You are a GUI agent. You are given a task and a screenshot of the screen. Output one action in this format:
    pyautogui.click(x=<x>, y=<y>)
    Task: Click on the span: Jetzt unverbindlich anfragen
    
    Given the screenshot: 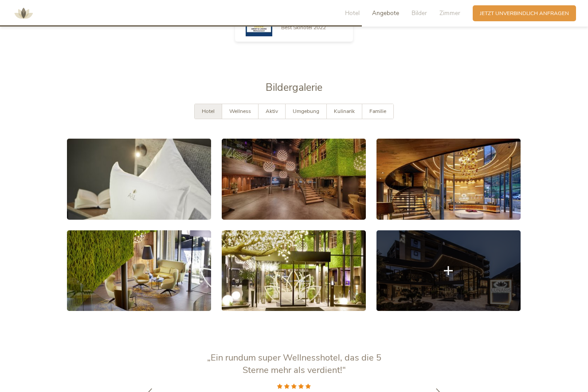 What is the action you would take?
    pyautogui.click(x=524, y=13)
    